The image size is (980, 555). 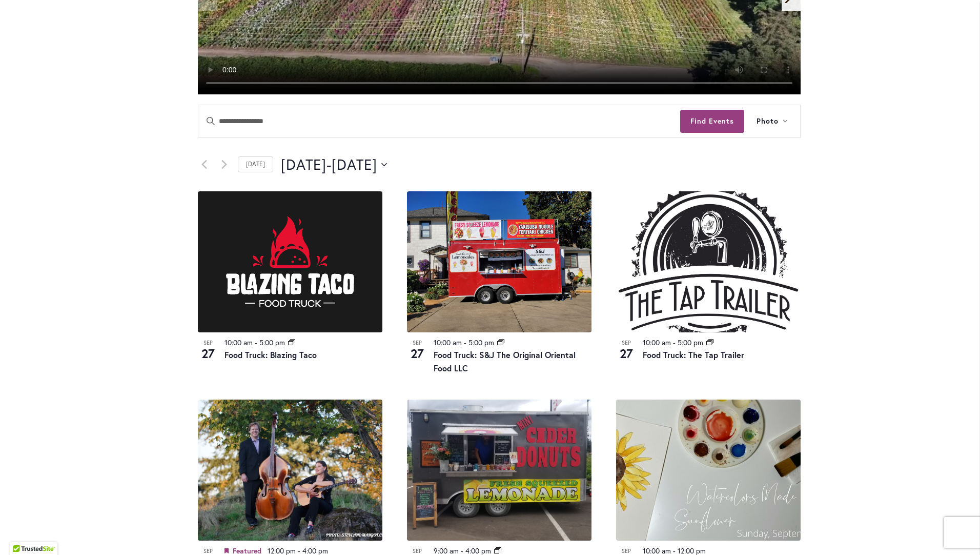 What do you see at coordinates (504, 361) in the screenshot?
I see `a: Food Truck: S&J The Original Oriental Food LLC` at bounding box center [504, 361].